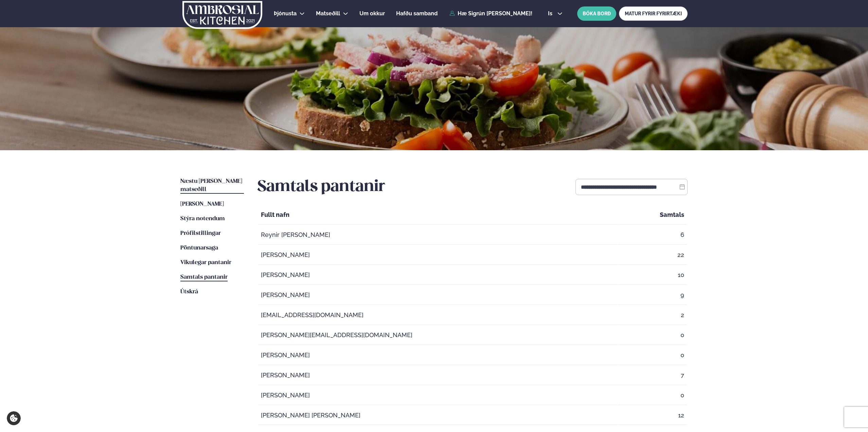  What do you see at coordinates (653, 275) in the screenshot?
I see `td: 10` at bounding box center [653, 275].